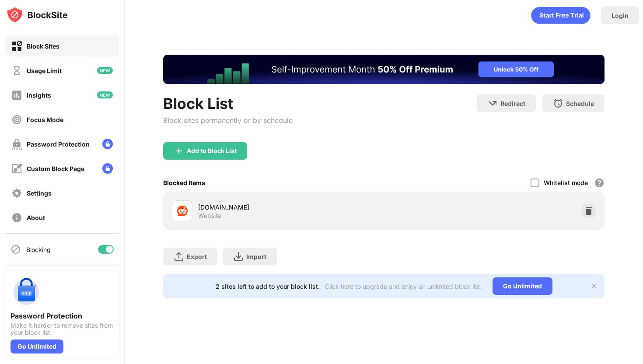 This screenshot has width=643, height=364. What do you see at coordinates (620, 15) in the screenshot?
I see `div: Login` at bounding box center [620, 15].